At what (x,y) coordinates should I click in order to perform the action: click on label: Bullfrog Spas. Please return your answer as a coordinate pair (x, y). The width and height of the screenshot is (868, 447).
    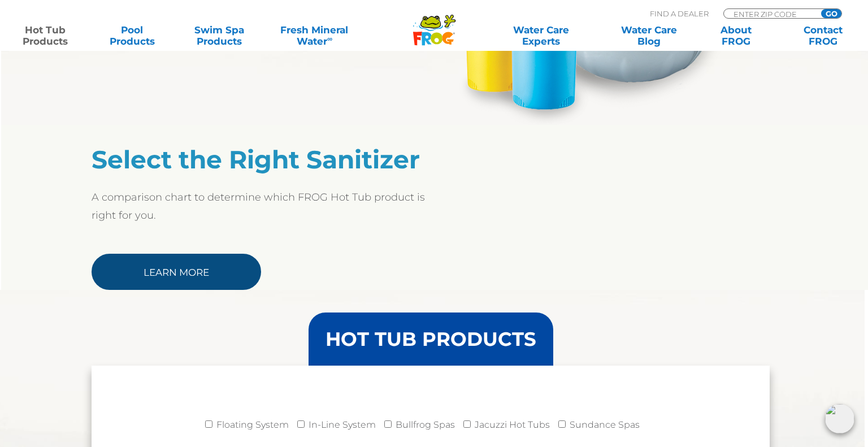
    Looking at the image, I should click on (425, 425).